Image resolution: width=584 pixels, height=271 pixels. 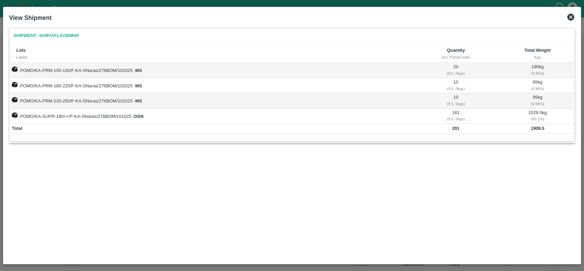 I want to click on div: ( 9.95 %), so click(x=537, y=73).